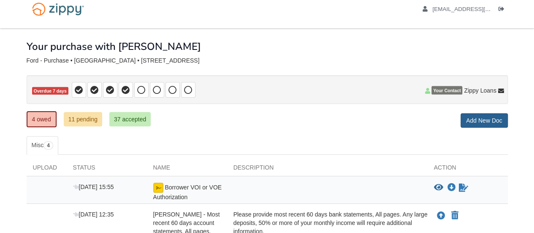  Describe the element at coordinates (452, 188) in the screenshot. I see `a: Download Borrower VOI or VOE Authorization` at that location.